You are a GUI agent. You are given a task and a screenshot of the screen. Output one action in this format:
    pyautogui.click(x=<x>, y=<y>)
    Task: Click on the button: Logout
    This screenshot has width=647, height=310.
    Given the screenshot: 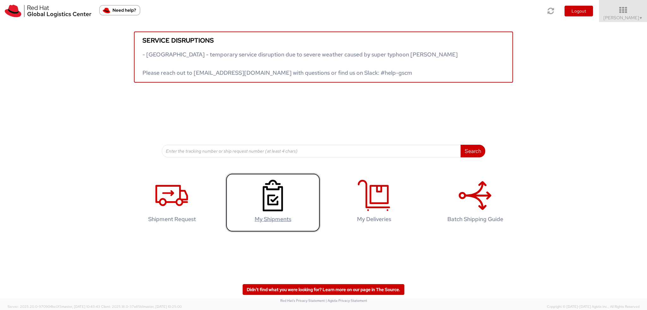 What is the action you would take?
    pyautogui.click(x=578, y=11)
    